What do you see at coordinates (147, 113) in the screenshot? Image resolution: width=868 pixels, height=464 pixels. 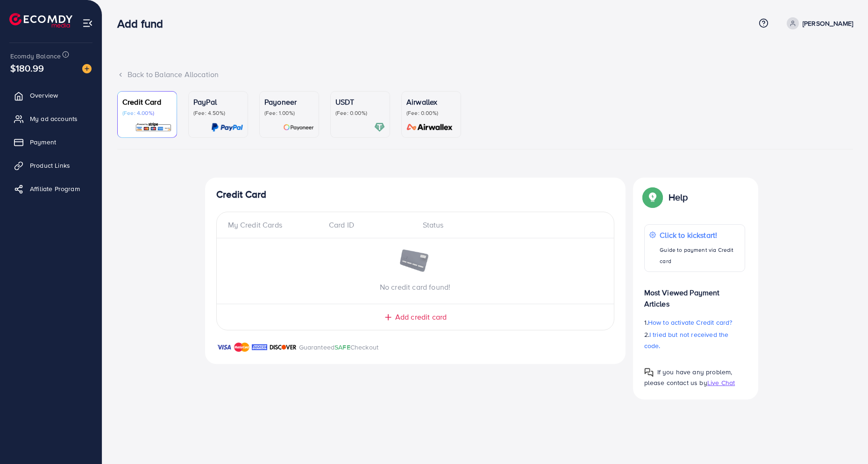 I see `p: (Fee: 4.00%)` at bounding box center [147, 113].